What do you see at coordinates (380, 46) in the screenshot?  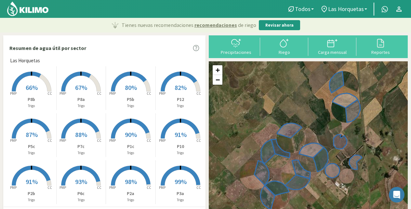 I see `button: Reportes` at bounding box center [380, 46].